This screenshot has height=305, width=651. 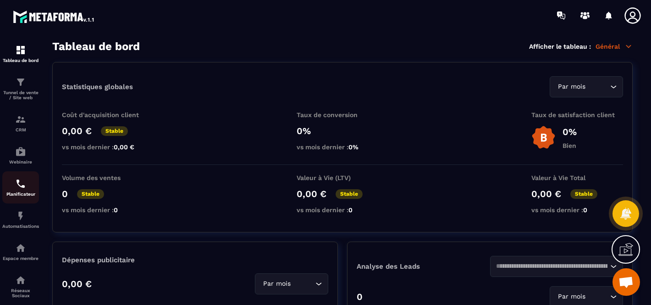 I want to click on p: Analyse des Leads, so click(x=423, y=266).